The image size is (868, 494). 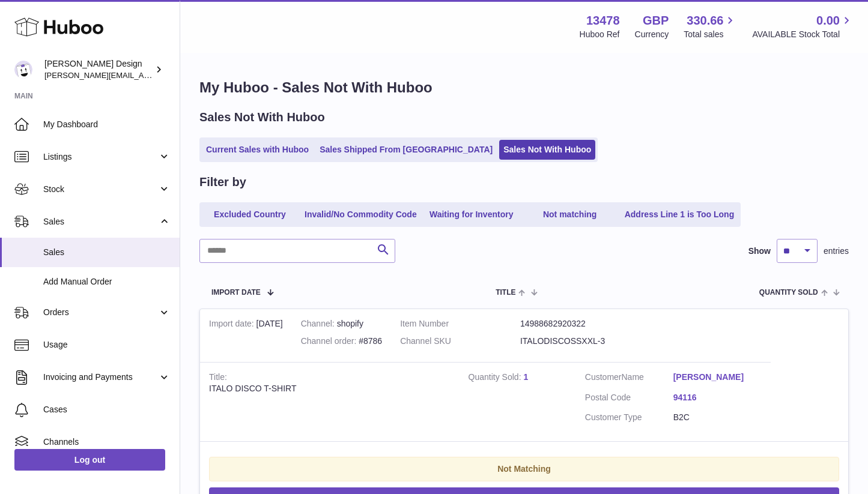 I want to click on a: 330.66 Total sales, so click(x=710, y=26).